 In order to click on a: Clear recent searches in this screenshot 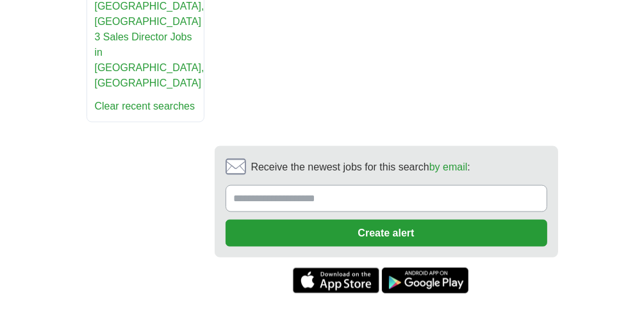, I will do `click(145, 106)`.